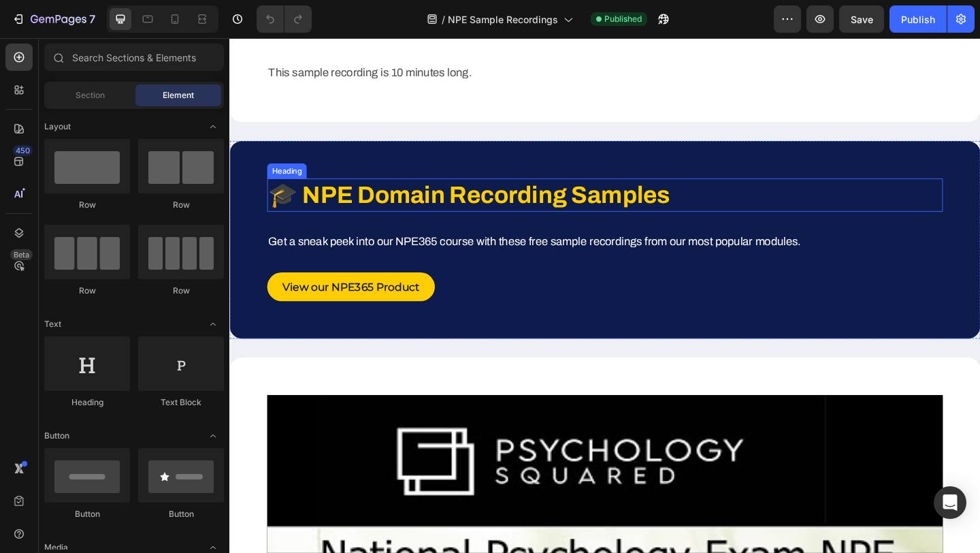 The width and height of the screenshot is (980, 553). I want to click on input: Search Sections & Elements, so click(134, 57).